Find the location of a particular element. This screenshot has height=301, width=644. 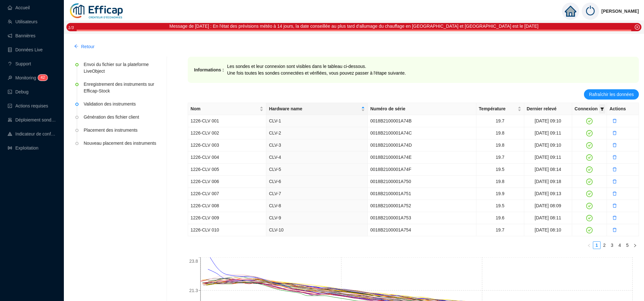

span: Actions requises is located at coordinates (31, 106).